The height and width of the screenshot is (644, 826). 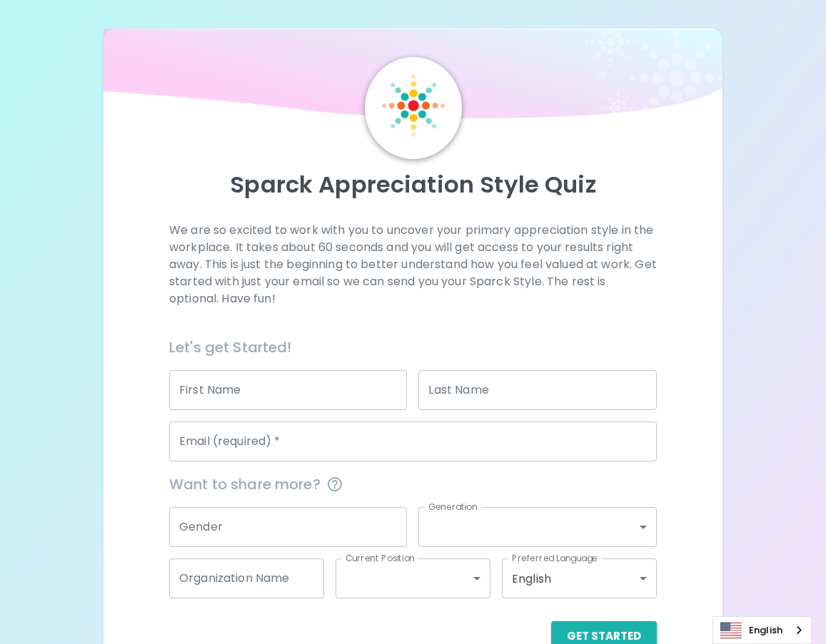 What do you see at coordinates (413, 184) in the screenshot?
I see `p: Sparck Appreciation Style Quiz` at bounding box center [413, 184].